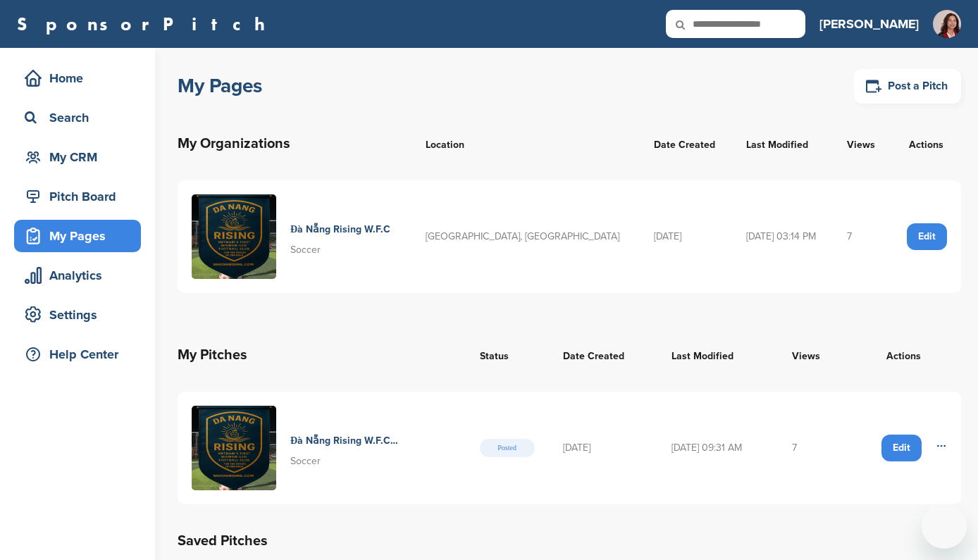 This screenshot has width=978, height=560. What do you see at coordinates (295, 237) in the screenshot?
I see `a: Df5b650a 7ec8 4bfc 8d80 9b5b526a4634 Đà Nẵng Rising W.F.C Soccer` at bounding box center [295, 237].